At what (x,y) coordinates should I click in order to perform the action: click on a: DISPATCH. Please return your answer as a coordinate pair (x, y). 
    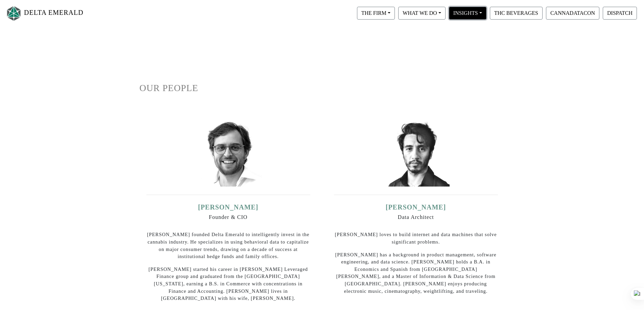
    Looking at the image, I should click on (620, 13).